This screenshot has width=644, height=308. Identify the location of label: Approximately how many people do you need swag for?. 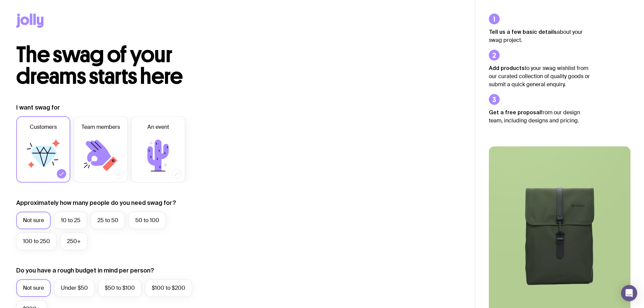
(96, 203).